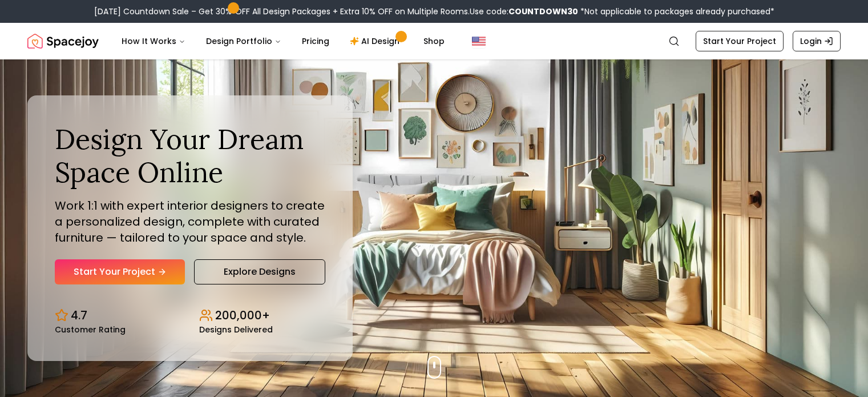 Image resolution: width=868 pixels, height=397 pixels. Describe the element at coordinates (283, 41) in the screenshot. I see `nav: Main` at that location.